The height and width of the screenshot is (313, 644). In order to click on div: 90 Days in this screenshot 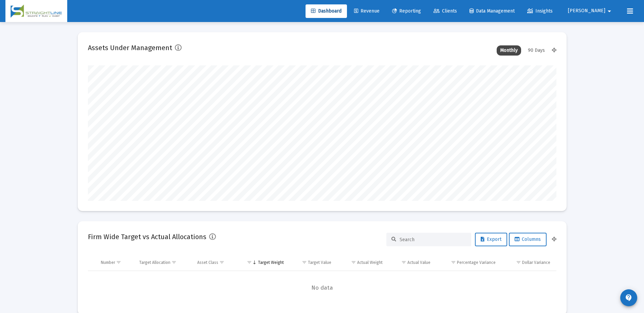, I will do `click(536, 50)`.